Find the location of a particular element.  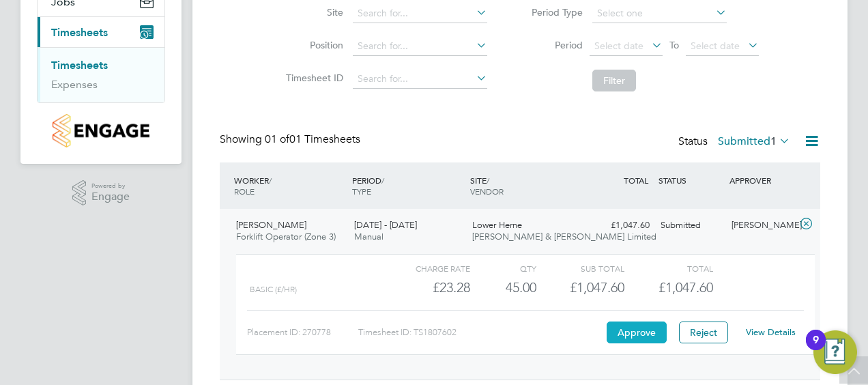

span: Engage is located at coordinates (110, 197).